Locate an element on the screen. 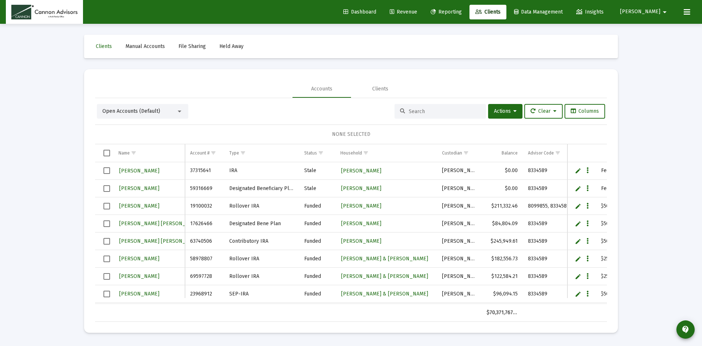  a: Manual Accounts is located at coordinates (145, 46).